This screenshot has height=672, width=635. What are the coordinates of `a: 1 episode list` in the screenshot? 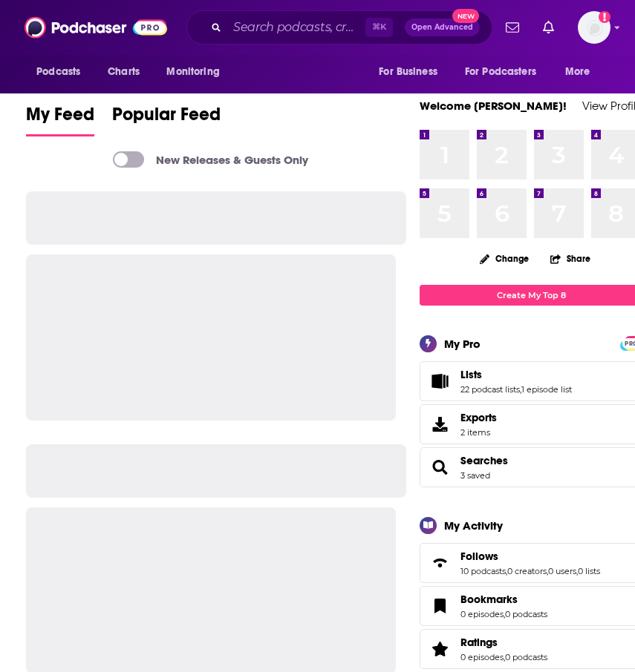 It's located at (546, 390).